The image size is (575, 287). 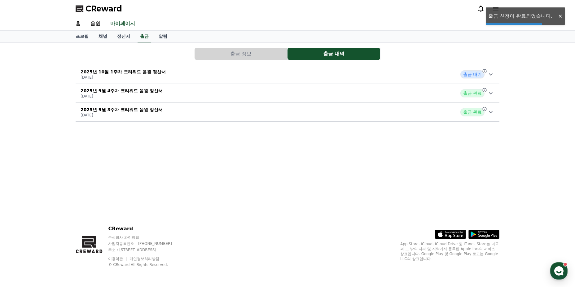 What do you see at coordinates (334, 54) in the screenshot?
I see `button: 출금 내역` at bounding box center [334, 54].